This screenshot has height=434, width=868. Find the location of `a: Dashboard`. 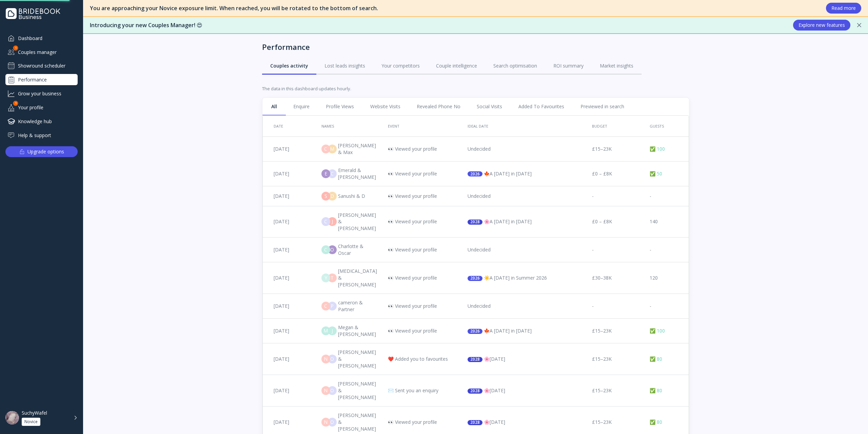

a: Dashboard is located at coordinates (41, 38).